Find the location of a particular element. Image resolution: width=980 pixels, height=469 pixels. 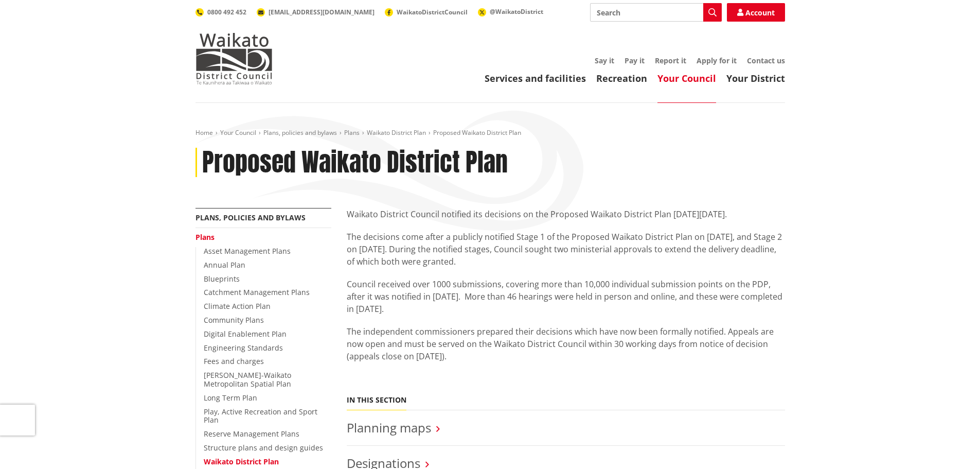

a: Long Term Plan is located at coordinates (230, 397).